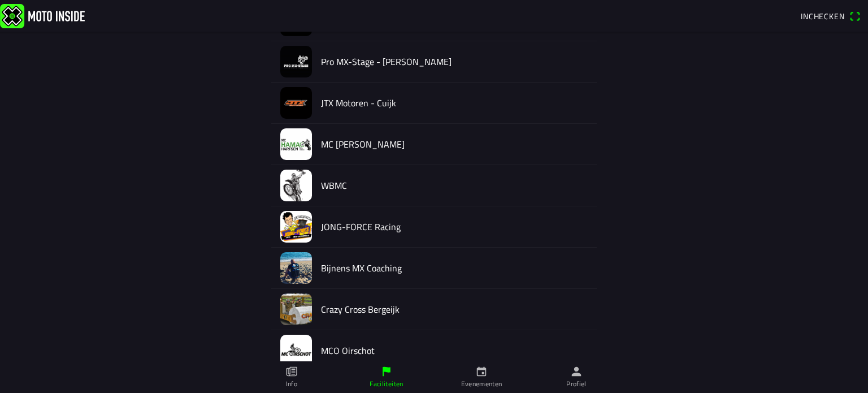 Image resolution: width=868 pixels, height=393 pixels. What do you see at coordinates (386, 371) in the screenshot?
I see `ion-icon: flag` at bounding box center [386, 371].